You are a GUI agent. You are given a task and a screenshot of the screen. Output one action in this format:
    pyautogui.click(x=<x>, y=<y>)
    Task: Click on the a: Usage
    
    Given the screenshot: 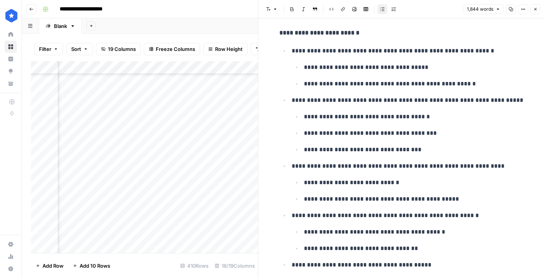 What is the action you would take?
    pyautogui.click(x=11, y=256)
    